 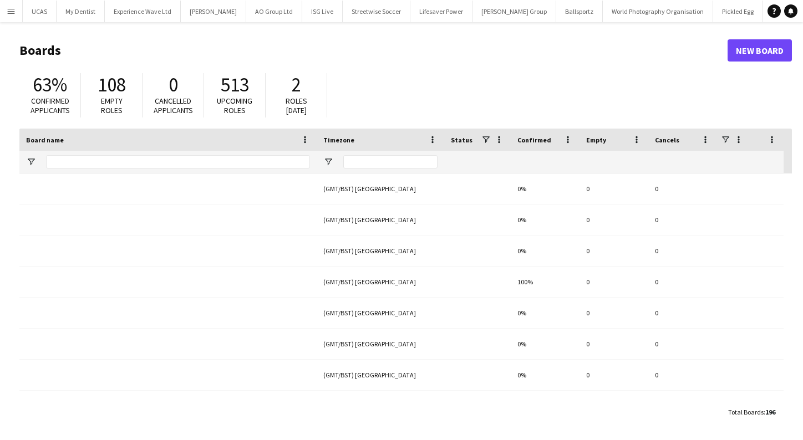 What do you see at coordinates (80, 11) in the screenshot?
I see `button: My Dentist` at bounding box center [80, 11].